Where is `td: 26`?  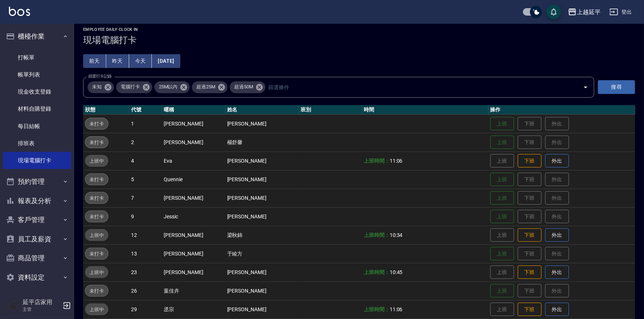
td: 26 is located at coordinates (146, 291).